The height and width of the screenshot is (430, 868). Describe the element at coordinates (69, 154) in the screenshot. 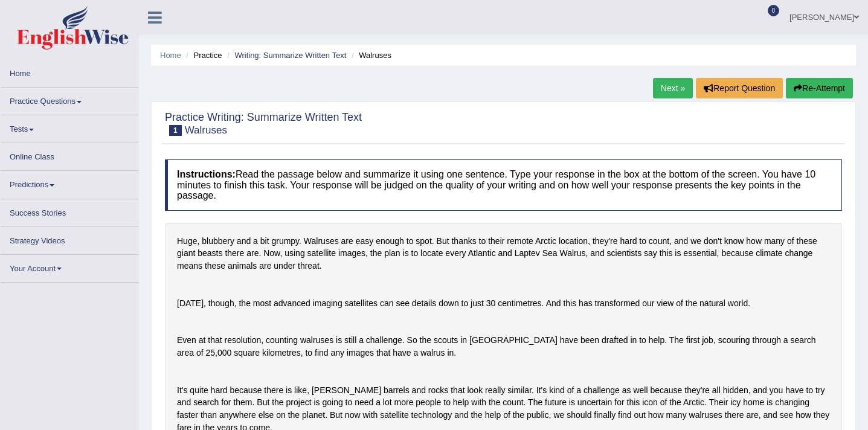

I see `a: Online Class` at that location.